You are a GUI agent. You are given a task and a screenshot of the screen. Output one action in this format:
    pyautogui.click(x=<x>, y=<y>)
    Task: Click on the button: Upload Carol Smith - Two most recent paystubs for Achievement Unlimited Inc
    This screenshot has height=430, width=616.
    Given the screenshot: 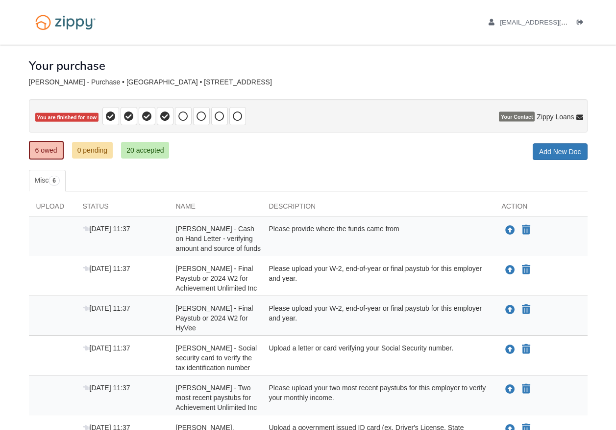 What is the action you would take?
    pyautogui.click(x=510, y=389)
    